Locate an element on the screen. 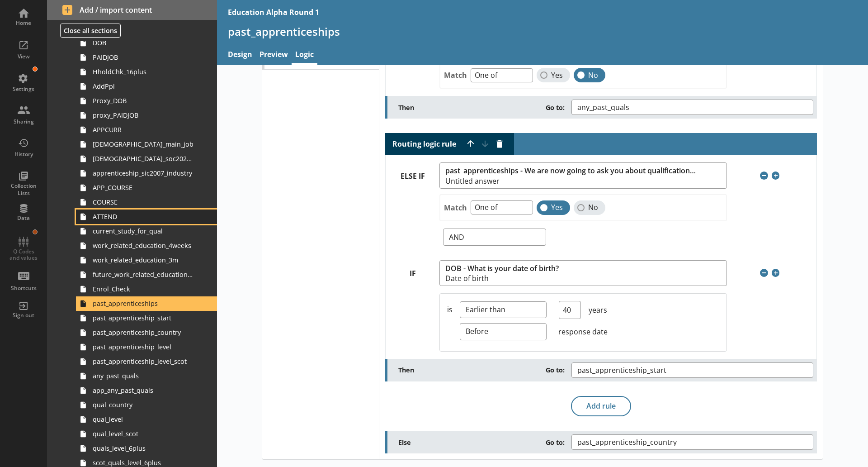  div: is is located at coordinates (450, 309).